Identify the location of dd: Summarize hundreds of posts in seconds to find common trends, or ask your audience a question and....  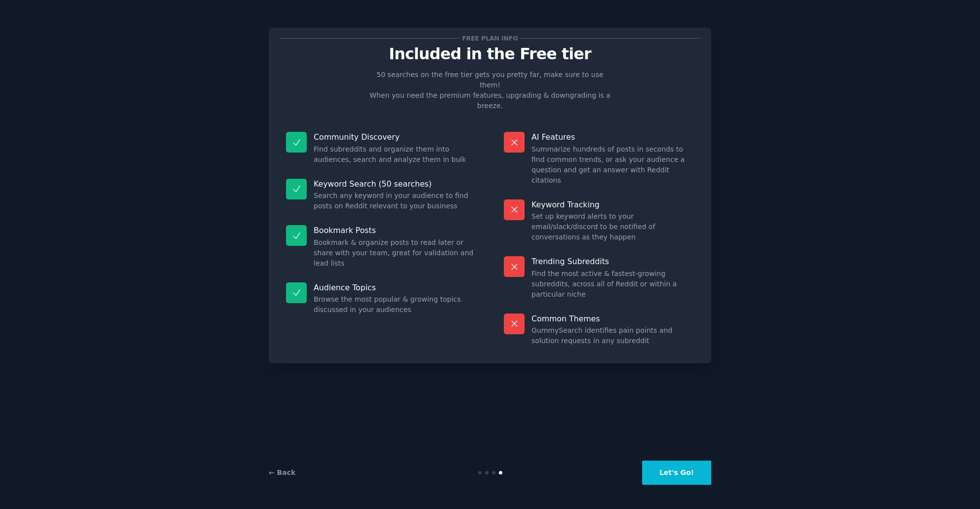
(612, 165).